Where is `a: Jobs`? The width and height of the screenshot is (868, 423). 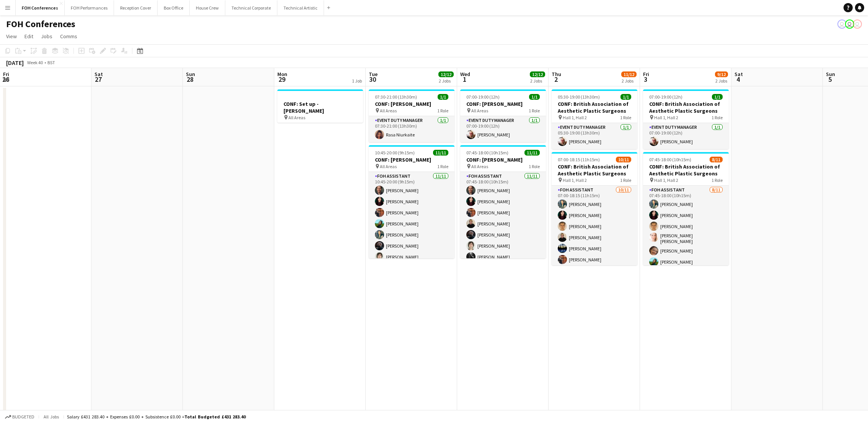 a: Jobs is located at coordinates (47, 36).